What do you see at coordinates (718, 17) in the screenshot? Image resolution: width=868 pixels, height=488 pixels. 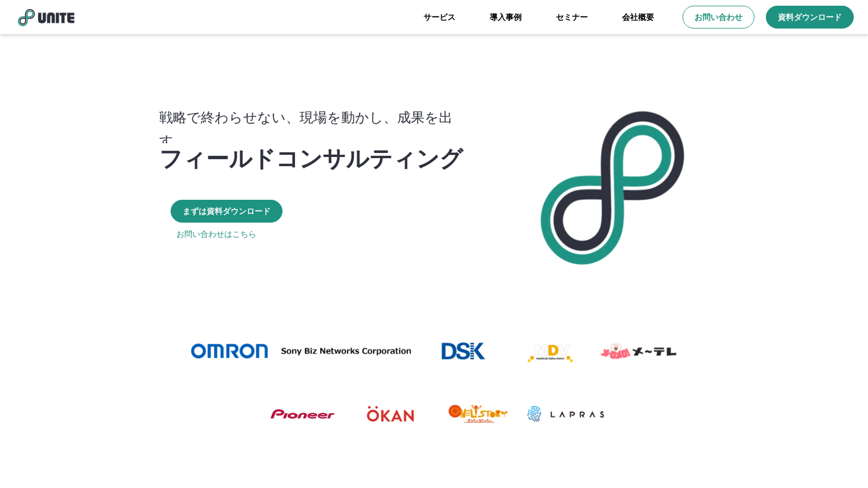 I see `a: お問い合わせ` at bounding box center [718, 17].